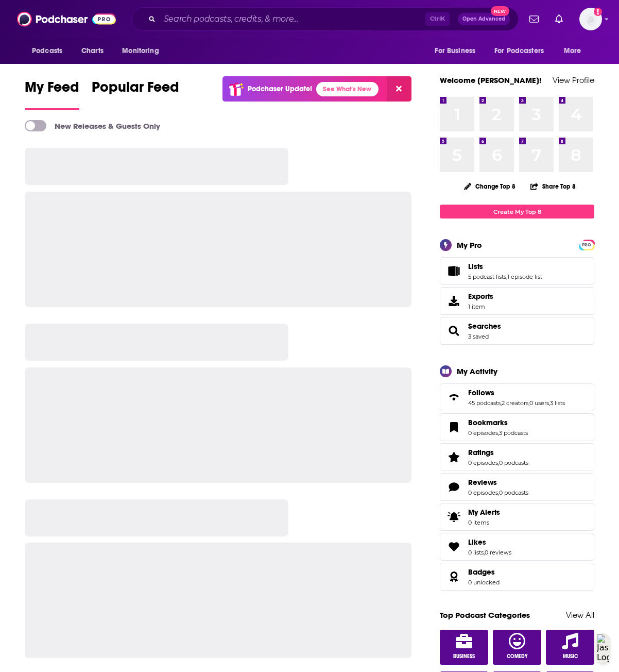 This screenshot has height=672, width=619. What do you see at coordinates (67, 19) in the screenshot?
I see `img: Podchaser - Follow, Share and Rate Podcasts` at bounding box center [67, 19].